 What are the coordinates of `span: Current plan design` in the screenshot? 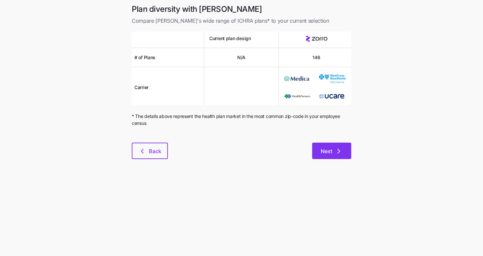 It's located at (230, 38).